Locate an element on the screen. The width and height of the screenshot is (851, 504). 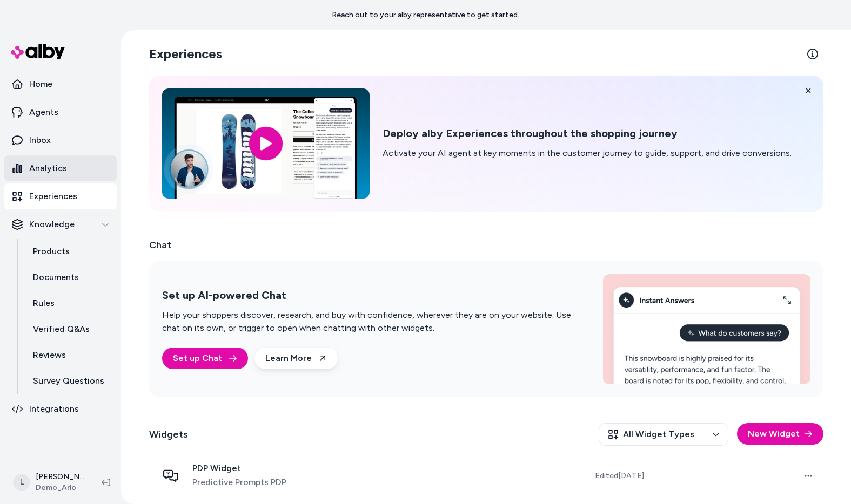
p: Reviews is located at coordinates (49, 355).